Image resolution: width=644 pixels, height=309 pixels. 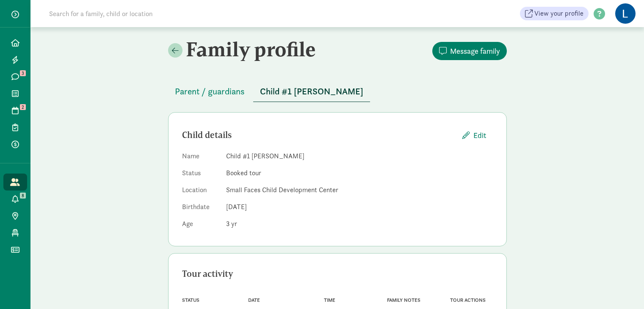 What do you see at coordinates (319, 135) in the screenshot?
I see `div: Child details` at bounding box center [319, 135].